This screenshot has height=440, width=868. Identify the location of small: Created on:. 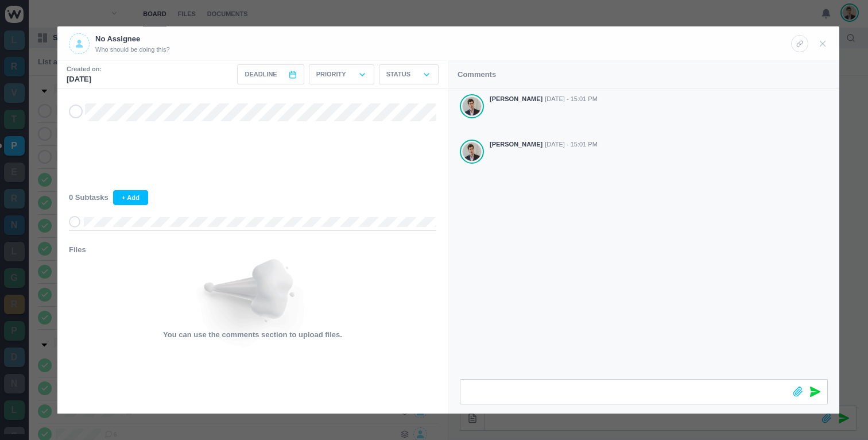
(83, 69).